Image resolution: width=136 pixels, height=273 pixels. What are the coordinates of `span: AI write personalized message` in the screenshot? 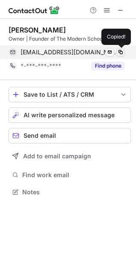 It's located at (69, 115).